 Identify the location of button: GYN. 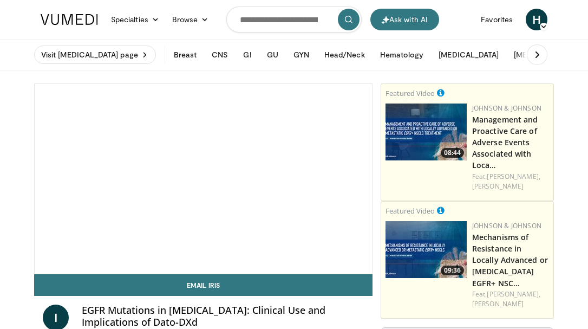
(301, 55).